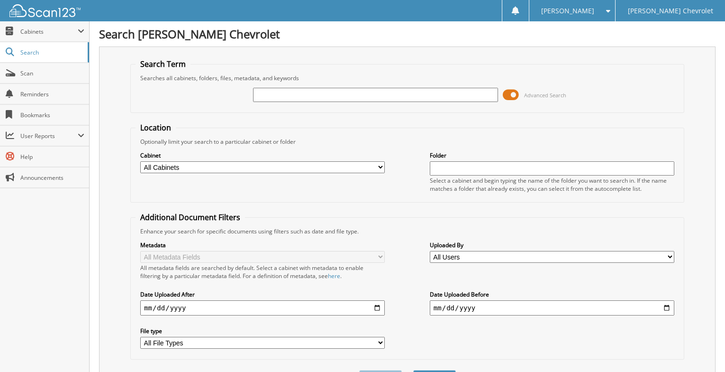  Describe the element at coordinates (552, 294) in the screenshot. I see `label: Date Uploaded Before` at that location.